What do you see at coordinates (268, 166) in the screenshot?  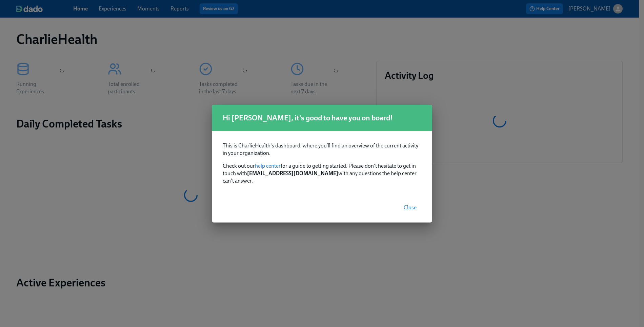 I see `a: help center` at bounding box center [268, 166].